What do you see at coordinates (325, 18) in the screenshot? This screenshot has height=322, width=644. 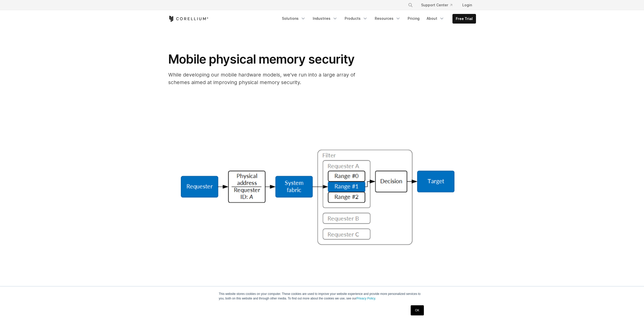 I see `a: Industries` at bounding box center [325, 18].